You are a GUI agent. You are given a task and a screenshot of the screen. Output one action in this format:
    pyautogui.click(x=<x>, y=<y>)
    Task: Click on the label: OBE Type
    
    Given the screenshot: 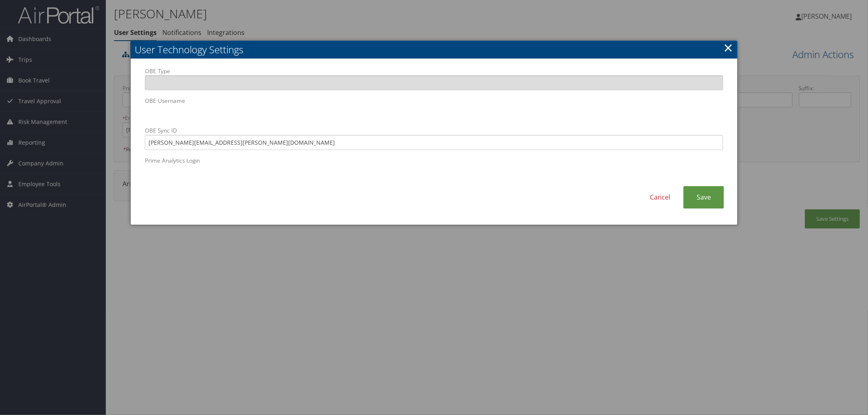 What is the action you would take?
    pyautogui.click(x=434, y=78)
    